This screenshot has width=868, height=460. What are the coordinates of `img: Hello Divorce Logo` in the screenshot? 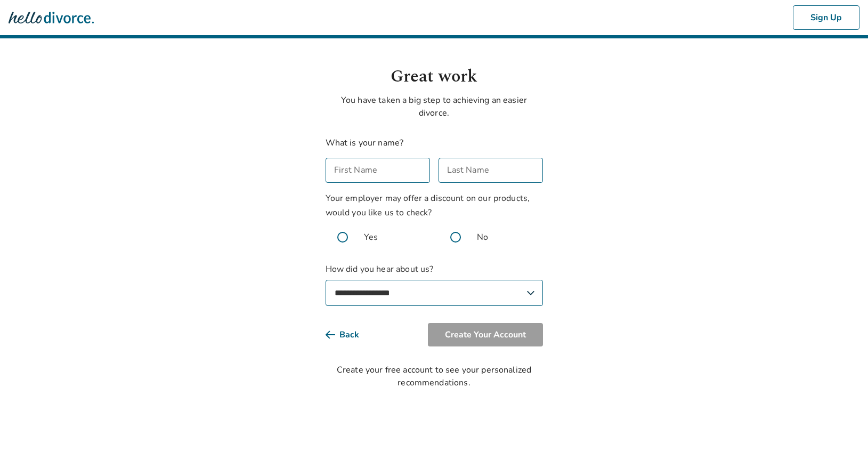 It's located at (51, 17).